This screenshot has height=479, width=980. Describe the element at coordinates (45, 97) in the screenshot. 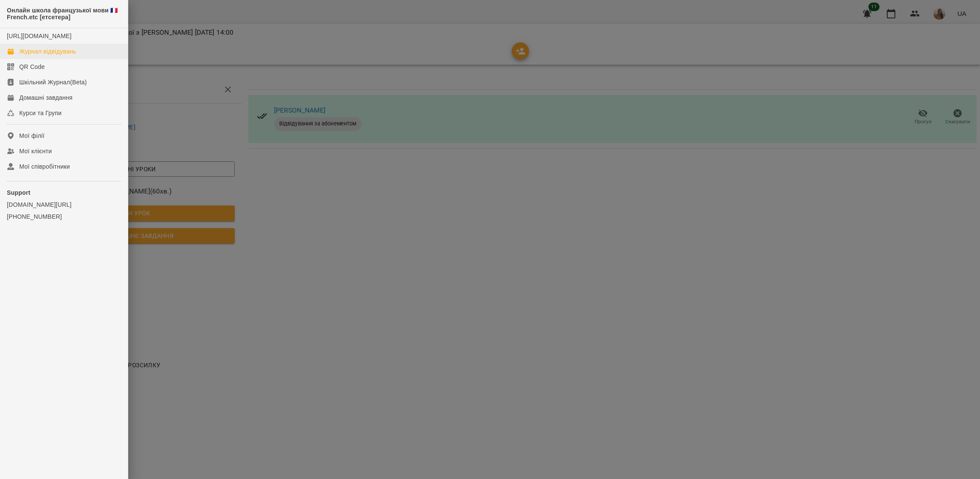

I see `div: Домашні завдання` at that location.